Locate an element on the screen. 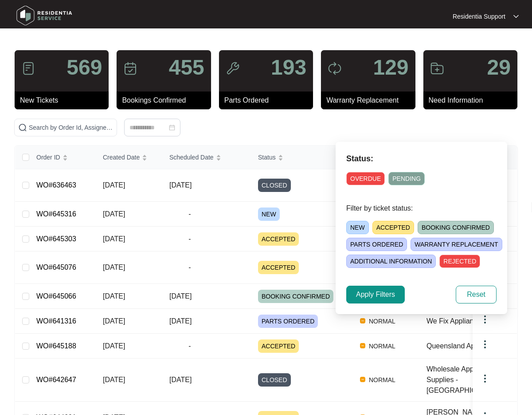 The width and height of the screenshot is (532, 415). a: WO#645316 is located at coordinates (56, 213).